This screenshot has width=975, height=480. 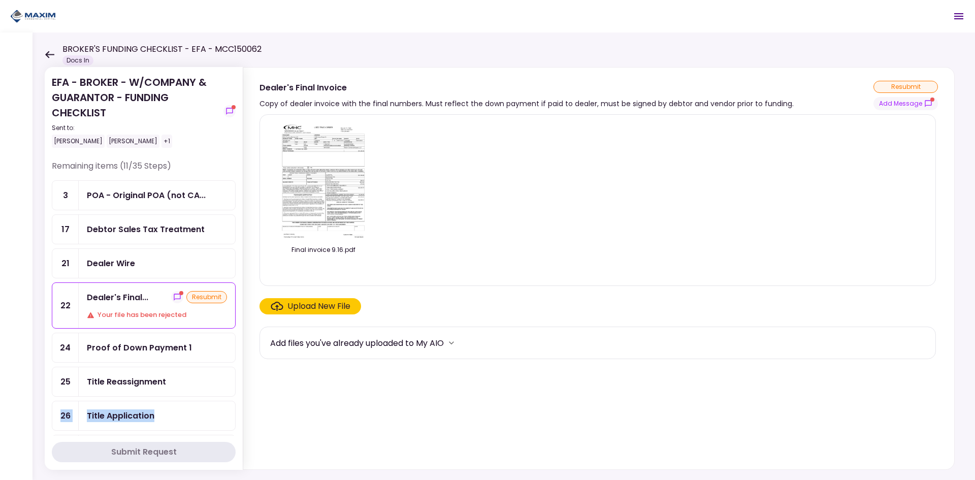 What do you see at coordinates (451, 343) in the screenshot?
I see `button: more` at bounding box center [451, 343].